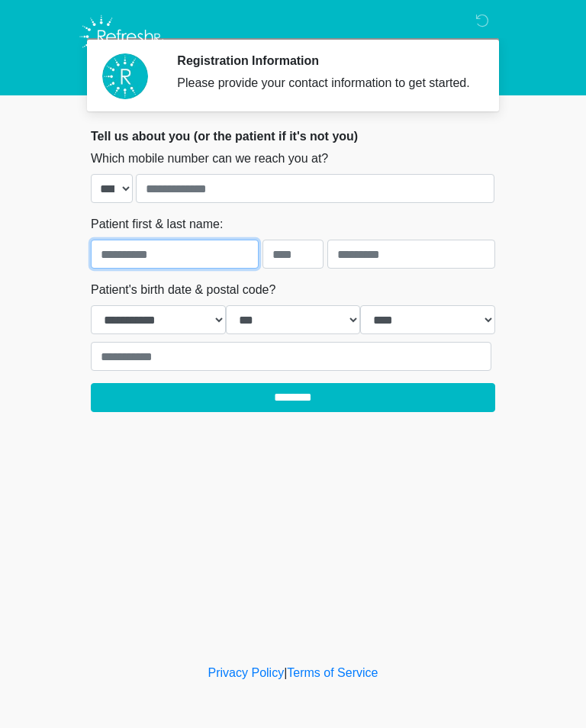  What do you see at coordinates (332, 672) in the screenshot?
I see `a: Terms of Service` at bounding box center [332, 672].